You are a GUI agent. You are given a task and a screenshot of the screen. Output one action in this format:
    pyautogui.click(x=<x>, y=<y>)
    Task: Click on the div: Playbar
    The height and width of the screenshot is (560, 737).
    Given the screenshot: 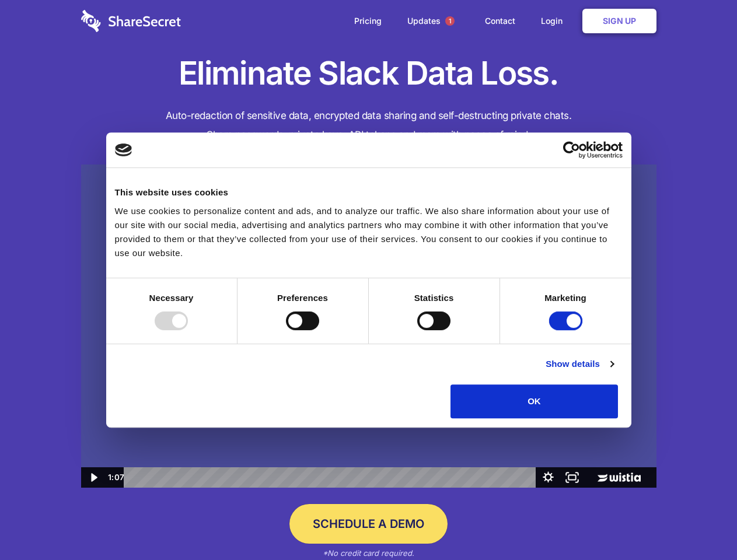 What is the action you would take?
    pyautogui.click(x=332, y=477)
    